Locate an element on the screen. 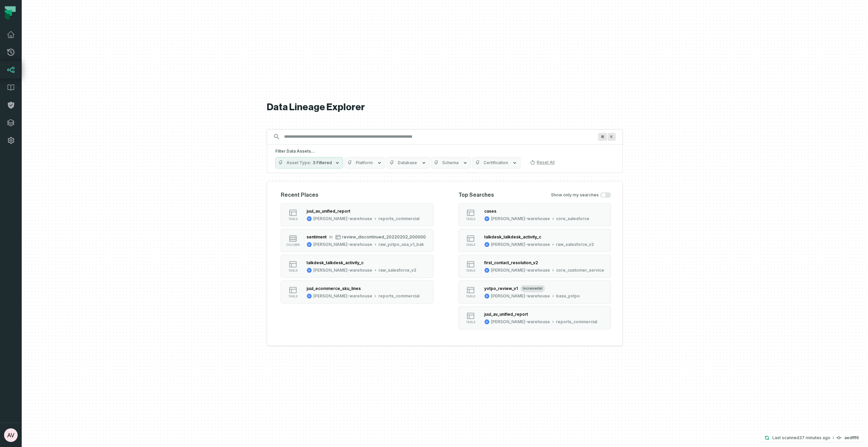 This screenshot has width=868, height=447. h4: aedfff6 is located at coordinates (852, 438).